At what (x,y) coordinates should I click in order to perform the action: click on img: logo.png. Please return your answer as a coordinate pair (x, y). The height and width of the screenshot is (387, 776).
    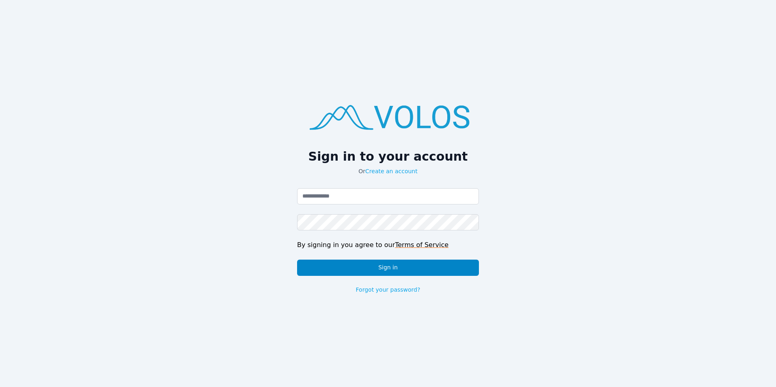
    Looking at the image, I should click on (388, 116).